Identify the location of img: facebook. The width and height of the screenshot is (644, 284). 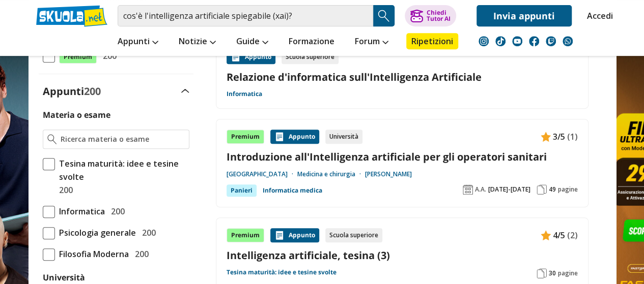
(534, 41).